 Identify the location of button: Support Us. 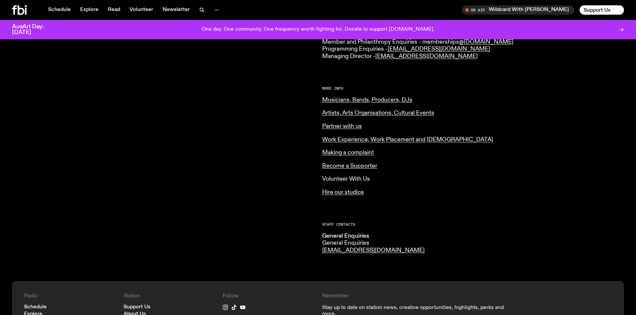
(601, 10).